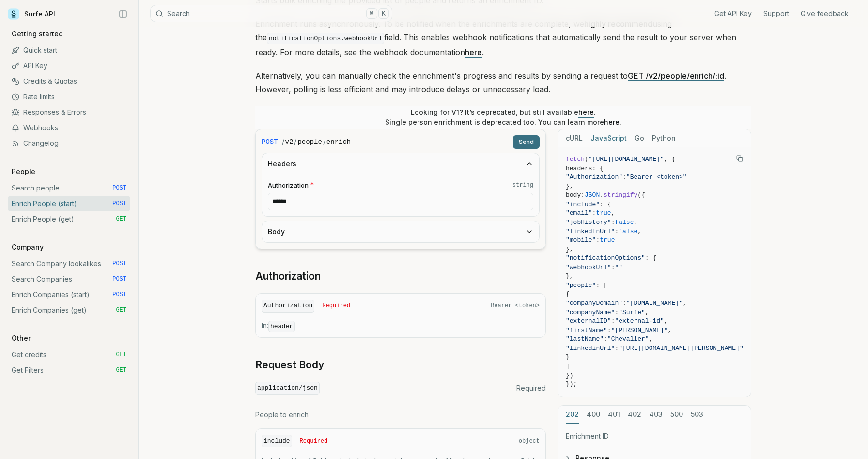 This screenshot has height=459, width=868. Describe the element at coordinates (663, 138) in the screenshot. I see `button: Python` at that location.